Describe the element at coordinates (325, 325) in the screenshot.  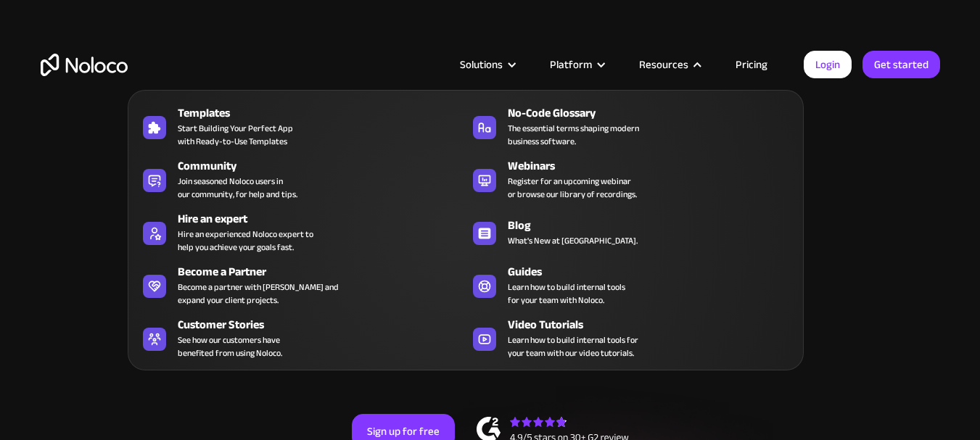
I see `div: Customer Stories` at that location.